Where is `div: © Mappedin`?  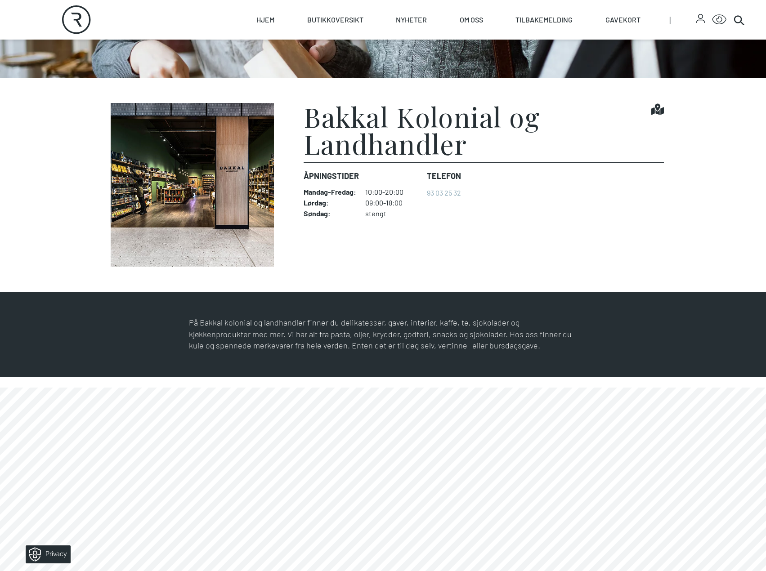 div: © Mappedin is located at coordinates (747, 198).